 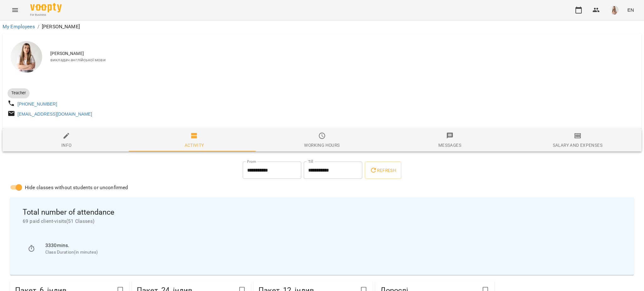 I want to click on button: Menu, so click(x=15, y=10).